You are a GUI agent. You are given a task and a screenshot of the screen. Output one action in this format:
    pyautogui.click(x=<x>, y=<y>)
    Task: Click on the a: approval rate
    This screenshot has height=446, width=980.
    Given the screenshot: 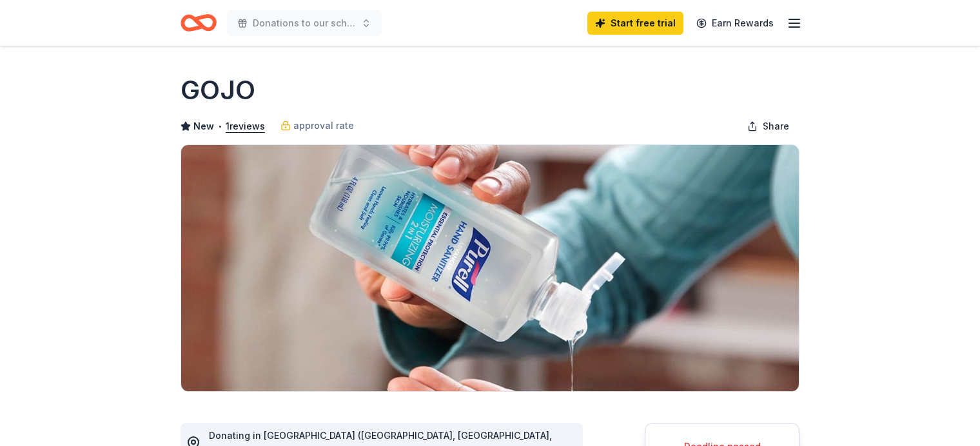 What is the action you would take?
    pyautogui.click(x=318, y=126)
    